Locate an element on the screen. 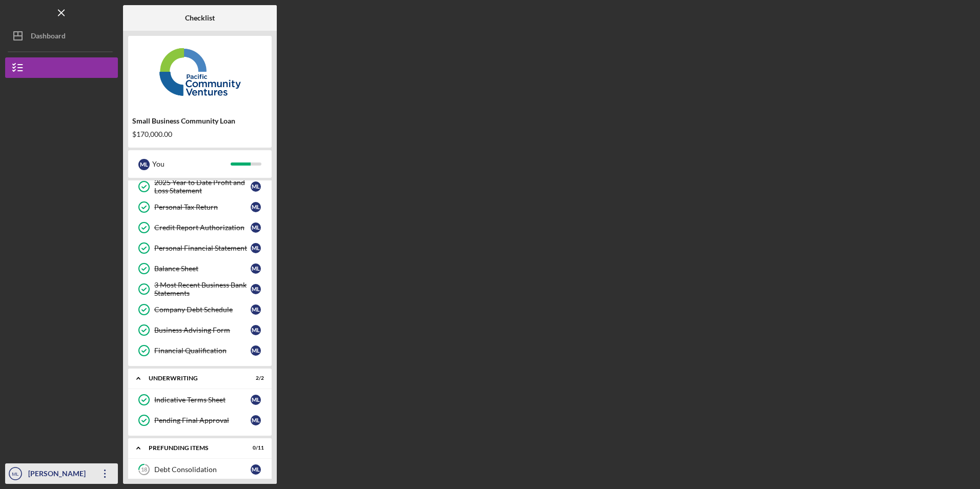 This screenshot has height=489, width=980. button: Dashboard is located at coordinates (61, 36).